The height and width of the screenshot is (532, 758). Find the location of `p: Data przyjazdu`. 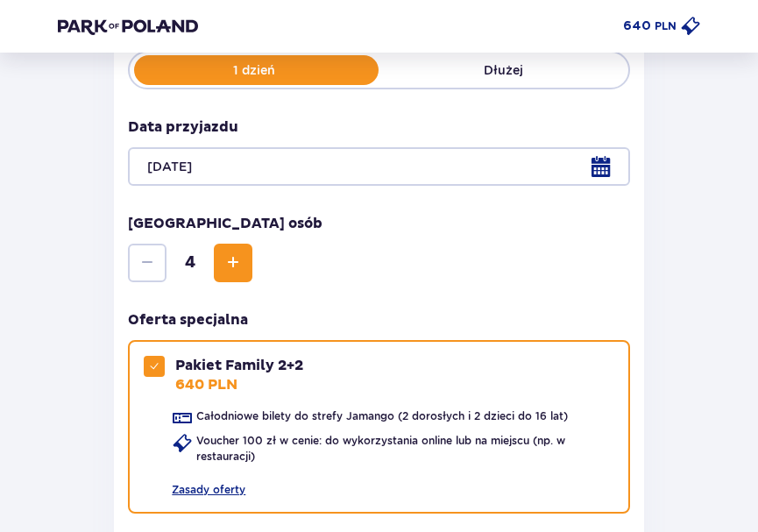

p: Data przyjazdu is located at coordinates (183, 127).